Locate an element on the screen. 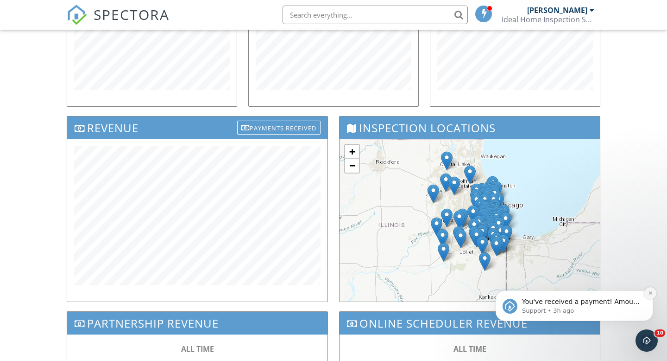  a: Payments Received is located at coordinates (279, 126).